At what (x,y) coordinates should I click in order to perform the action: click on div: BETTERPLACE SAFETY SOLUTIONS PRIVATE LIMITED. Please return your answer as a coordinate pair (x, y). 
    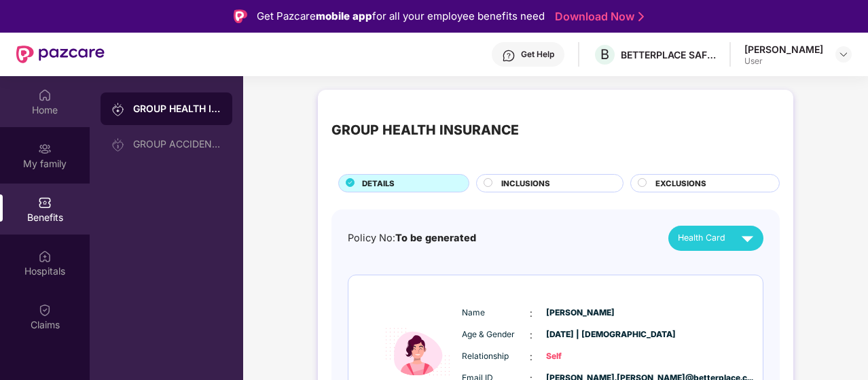
    Looking at the image, I should click on (668, 54).